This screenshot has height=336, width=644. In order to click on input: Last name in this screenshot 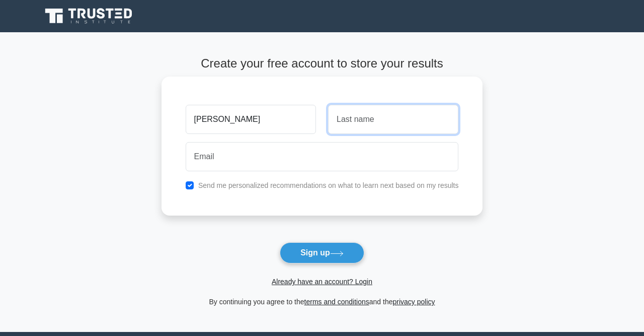, I will do `click(393, 119)`.